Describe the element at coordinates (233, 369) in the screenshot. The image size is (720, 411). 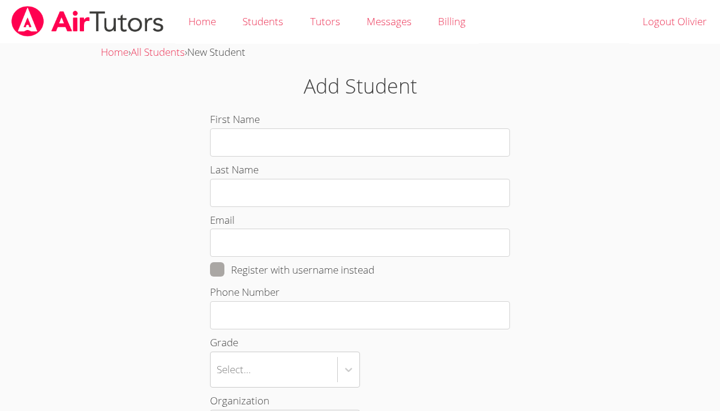
I see `div: Select...` at that location.